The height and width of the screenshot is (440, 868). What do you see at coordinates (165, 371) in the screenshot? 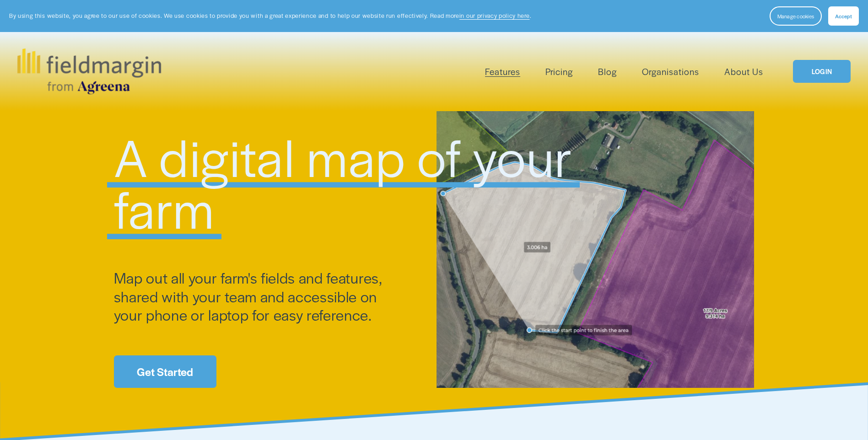
I see `a: Get Started` at bounding box center [165, 371].